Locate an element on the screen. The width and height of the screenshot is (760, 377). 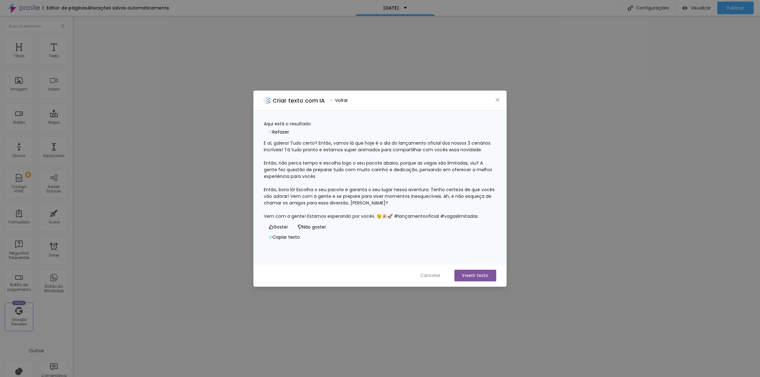
div: Aqui está o resultado: is located at coordinates (380, 124).